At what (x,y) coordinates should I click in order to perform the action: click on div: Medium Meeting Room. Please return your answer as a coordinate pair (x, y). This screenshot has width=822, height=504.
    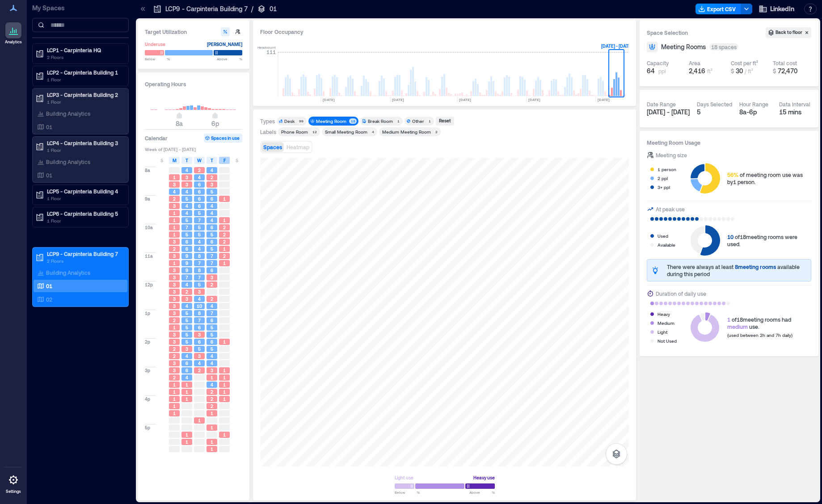
    Looking at the image, I should click on (406, 132).